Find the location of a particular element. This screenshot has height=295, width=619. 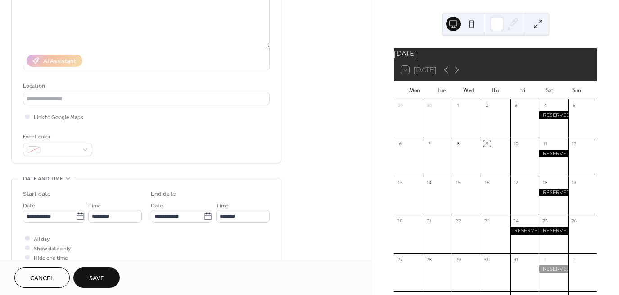

div: 24 is located at coordinates (516, 220).